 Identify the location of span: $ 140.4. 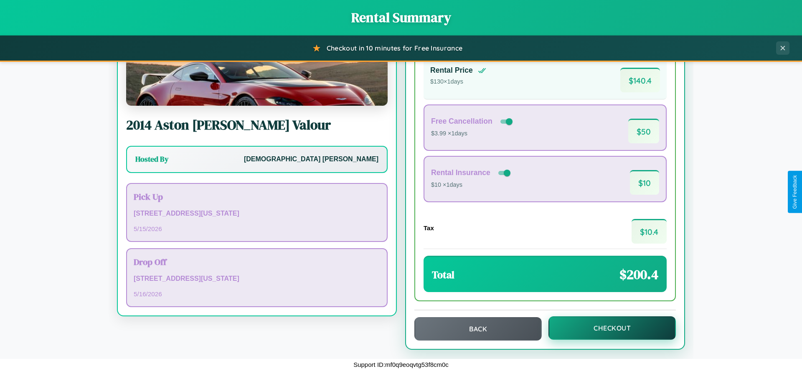
(640, 80).